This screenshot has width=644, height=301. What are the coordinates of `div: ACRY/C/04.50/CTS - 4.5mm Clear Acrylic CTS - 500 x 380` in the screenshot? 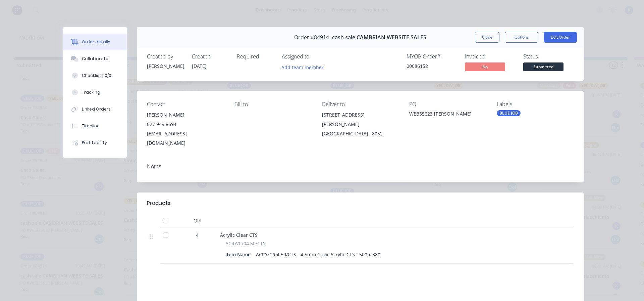 It's located at (318, 254).